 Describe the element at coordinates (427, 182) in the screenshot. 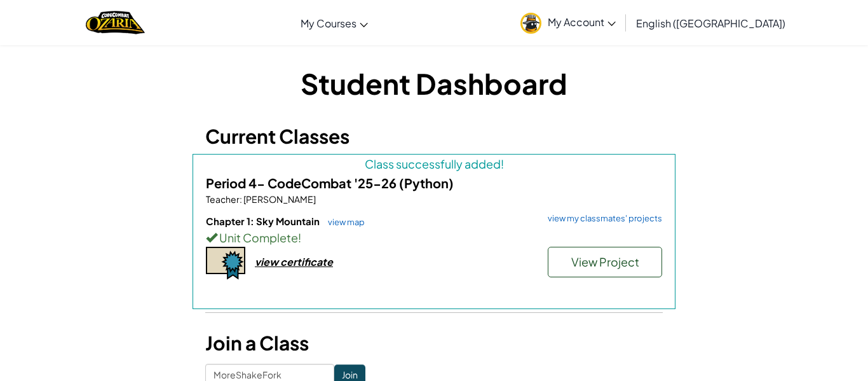

I see `span: (Python)` at that location.